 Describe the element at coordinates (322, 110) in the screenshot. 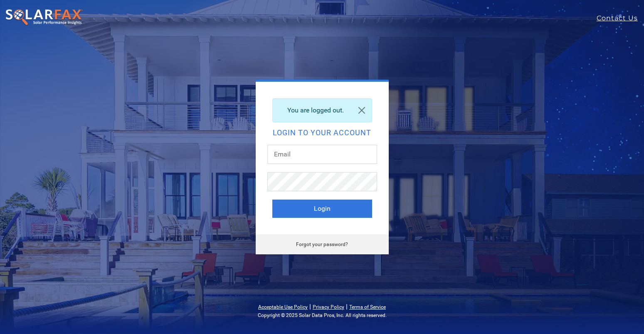

I see `div: You are logged out.` at that location.